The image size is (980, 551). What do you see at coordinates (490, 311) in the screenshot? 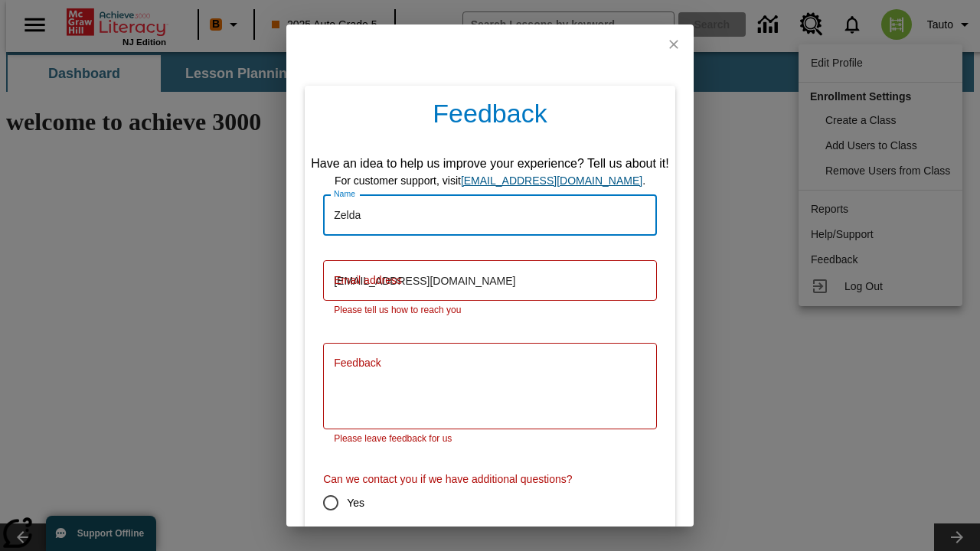
I see `p: Please tell us how to reach you` at bounding box center [490, 311].